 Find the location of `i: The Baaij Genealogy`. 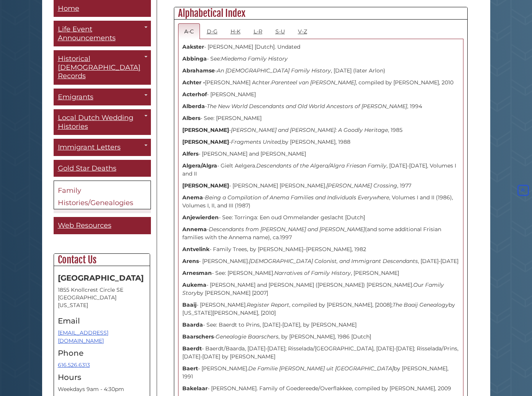

i: The Baaij Genealogy is located at coordinates (420, 305).